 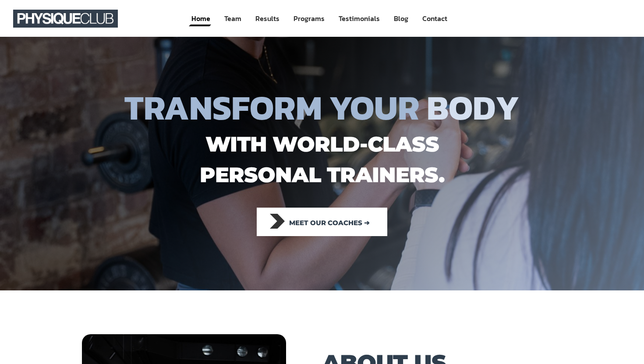 I want to click on a: Team, so click(x=233, y=18).